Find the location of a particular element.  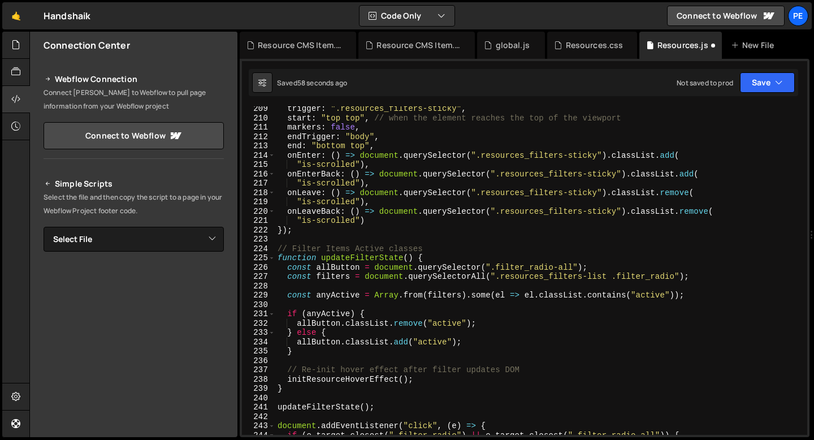

div: 240 is located at coordinates (258, 398).